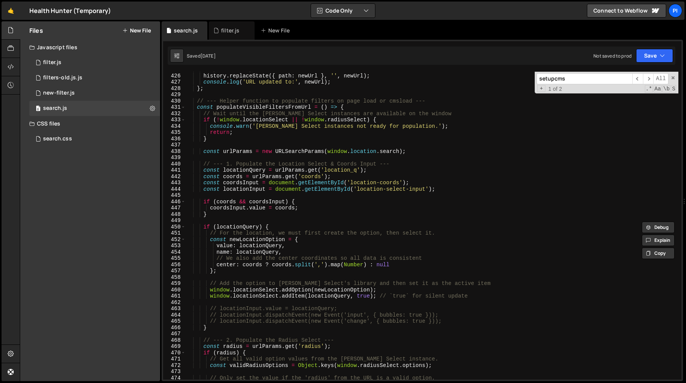 Image resolution: width=686 pixels, height=383 pixels. I want to click on span: RegExp Search, so click(649, 89).